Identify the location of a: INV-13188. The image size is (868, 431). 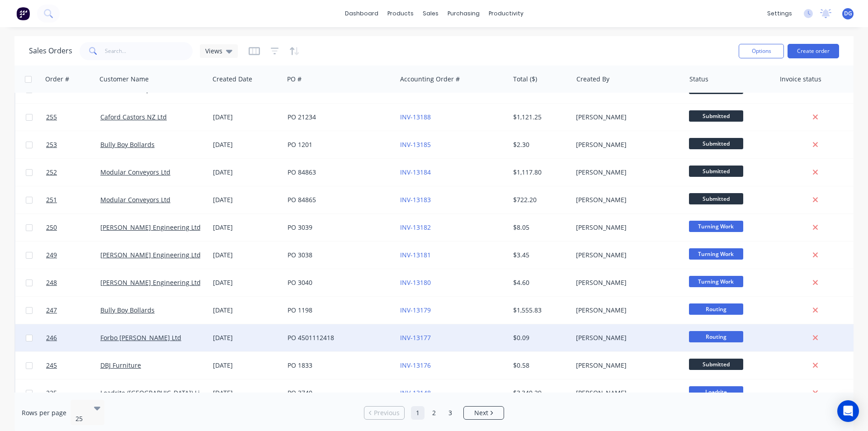
(415, 117).